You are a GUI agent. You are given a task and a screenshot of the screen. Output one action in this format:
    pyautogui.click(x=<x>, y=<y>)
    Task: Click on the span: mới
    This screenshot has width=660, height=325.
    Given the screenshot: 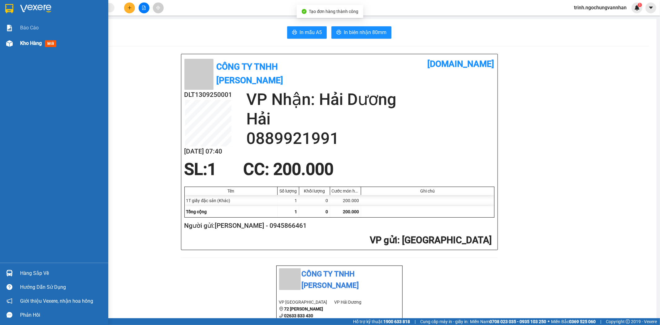 What is the action you would take?
    pyautogui.click(x=50, y=44)
    